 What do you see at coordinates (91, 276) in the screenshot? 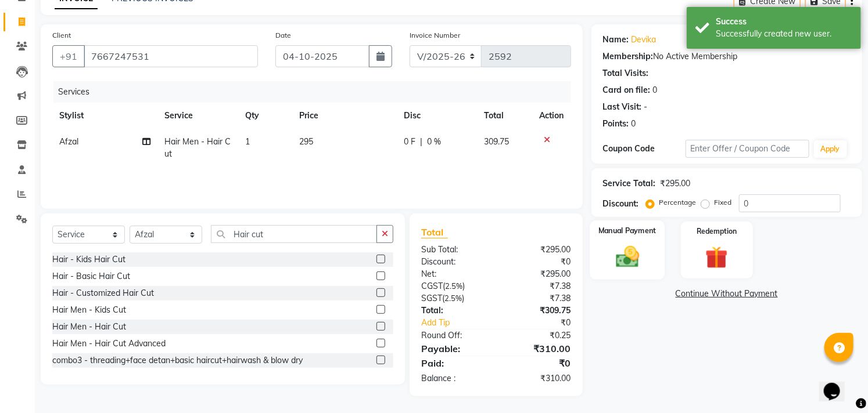
I see `div: Hair - Basic Hair Cut` at bounding box center [91, 276].